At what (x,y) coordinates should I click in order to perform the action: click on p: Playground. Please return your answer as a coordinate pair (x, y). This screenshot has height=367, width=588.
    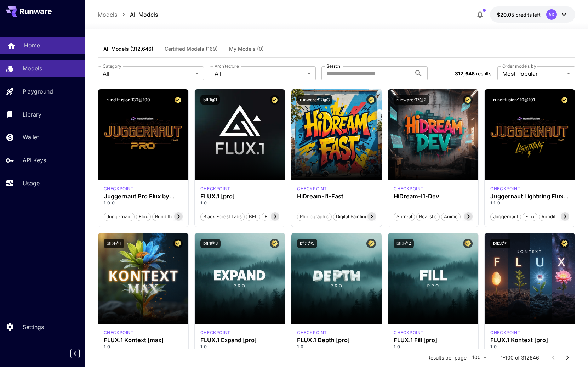
    Looking at the image, I should click on (38, 91).